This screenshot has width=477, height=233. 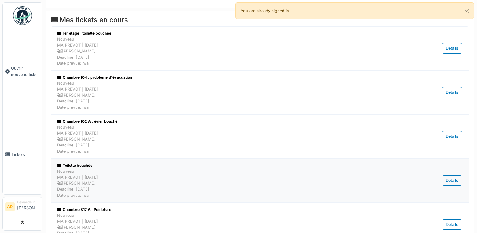 What do you see at coordinates (10, 207) in the screenshot?
I see `li: AD` at bounding box center [10, 207].